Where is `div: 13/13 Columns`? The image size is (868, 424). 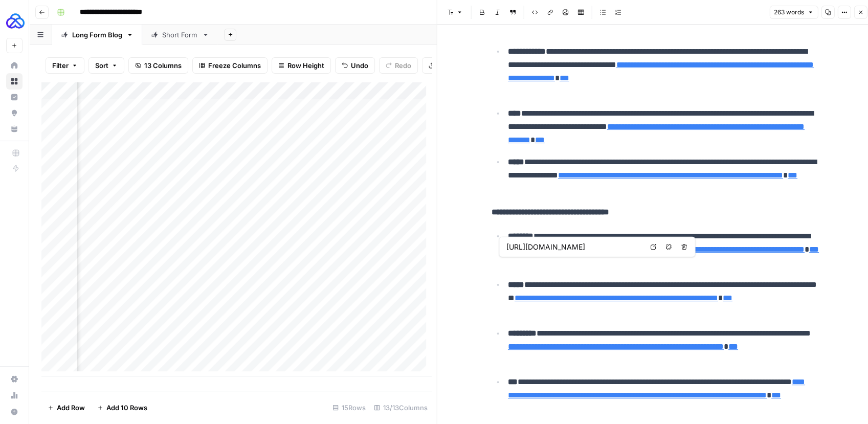 div: 13/13 Columns is located at coordinates (401, 408).